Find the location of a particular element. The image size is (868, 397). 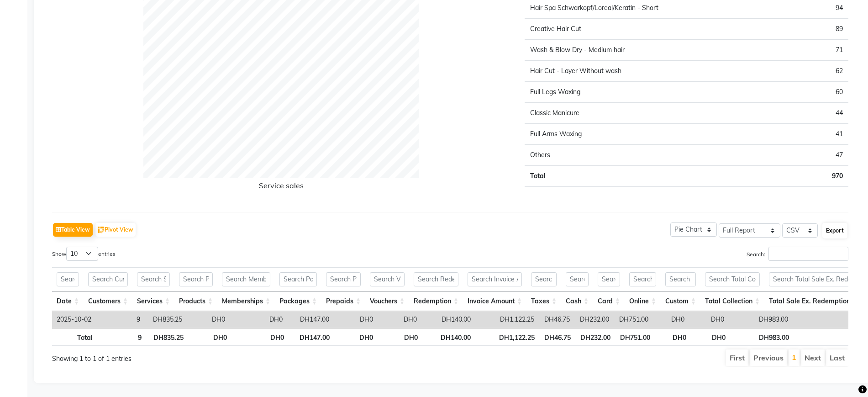

input: Search: is located at coordinates (808, 254).